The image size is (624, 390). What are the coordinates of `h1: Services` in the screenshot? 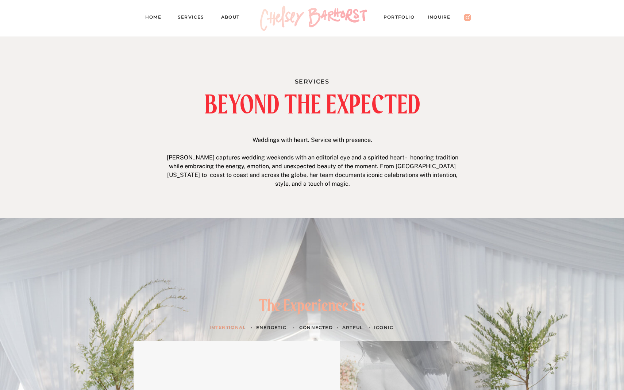 It's located at (312, 80).